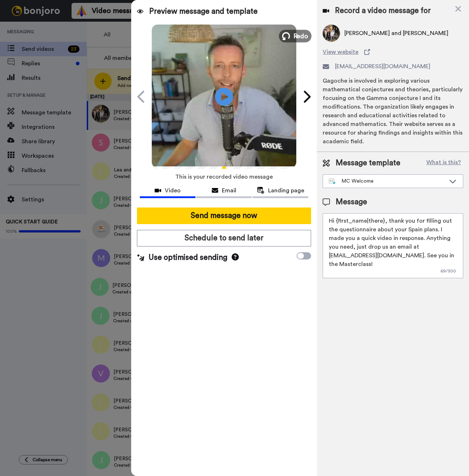  Describe the element at coordinates (340, 52) in the screenshot. I see `span: View website` at that location.